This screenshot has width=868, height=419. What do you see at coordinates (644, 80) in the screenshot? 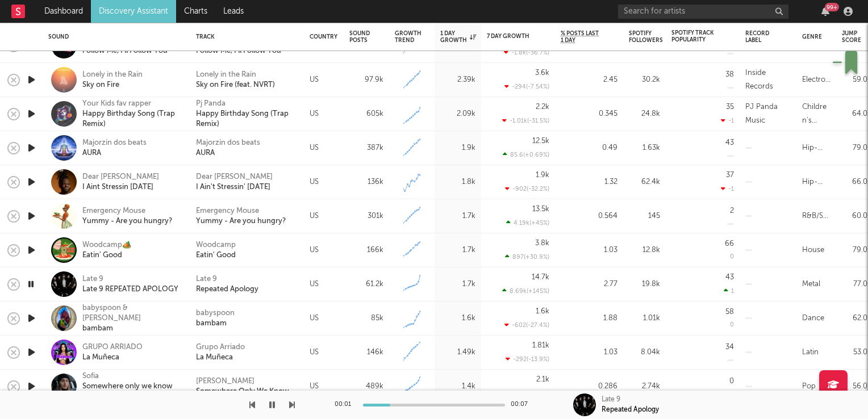
I see `div: 30.2k` at bounding box center [644, 80].